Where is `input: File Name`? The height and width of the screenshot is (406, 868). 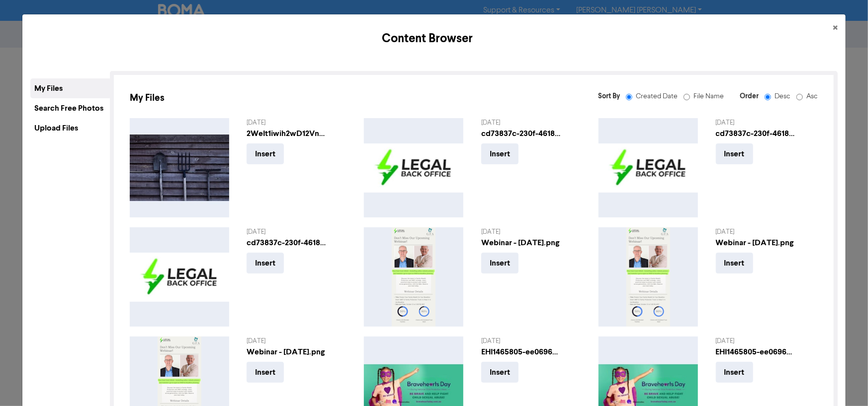
input: File Name is located at coordinates (686, 97).